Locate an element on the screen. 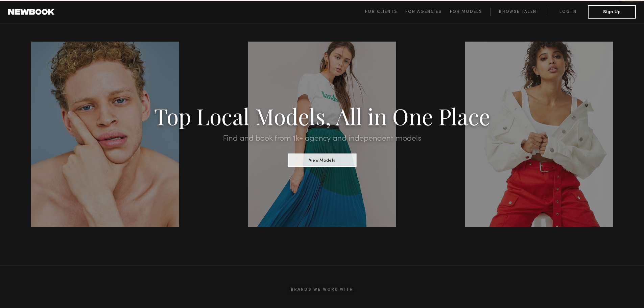 The width and height of the screenshot is (644, 308). a: Browse Talent is located at coordinates (519, 12).